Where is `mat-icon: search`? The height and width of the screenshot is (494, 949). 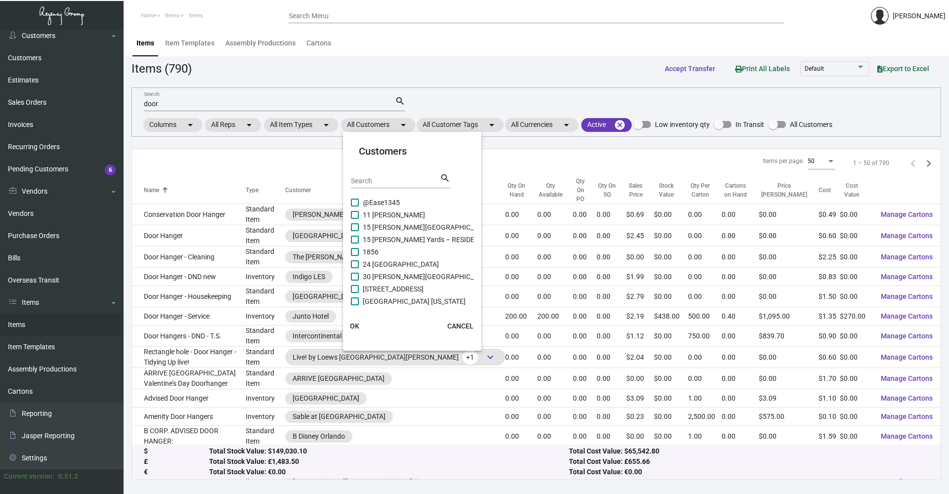
mat-icon: search is located at coordinates (445, 178).